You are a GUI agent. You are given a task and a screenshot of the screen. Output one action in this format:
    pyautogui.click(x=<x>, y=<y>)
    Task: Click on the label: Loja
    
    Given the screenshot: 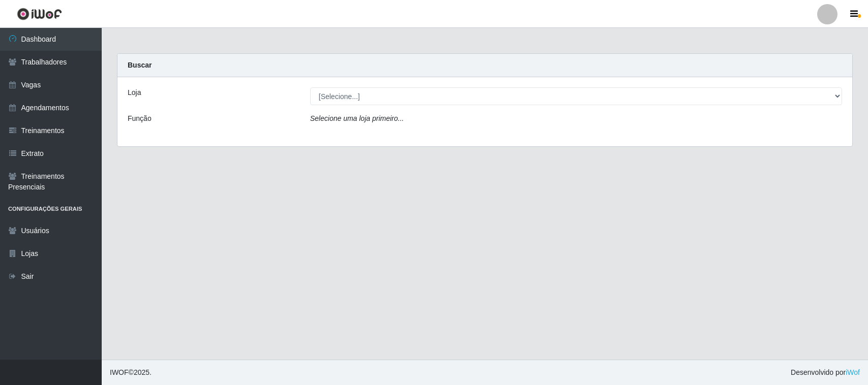 What is the action you would take?
    pyautogui.click(x=134, y=93)
    